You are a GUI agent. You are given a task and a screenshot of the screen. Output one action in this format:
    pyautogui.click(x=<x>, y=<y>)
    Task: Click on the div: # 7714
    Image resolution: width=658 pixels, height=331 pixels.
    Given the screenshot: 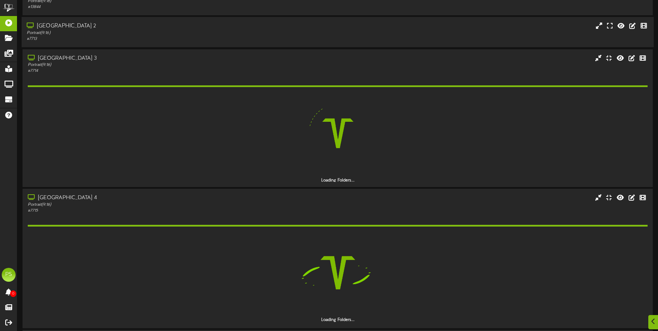 What is the action you would take?
    pyautogui.click(x=154, y=71)
    